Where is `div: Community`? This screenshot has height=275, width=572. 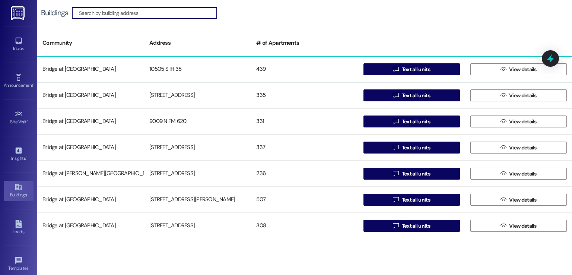
div: Community is located at coordinates (91, 43).